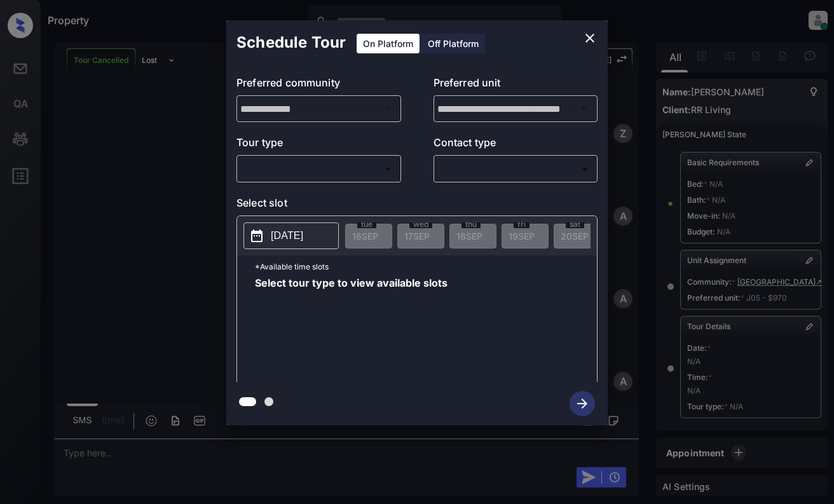  Describe the element at coordinates (318, 145) in the screenshot. I see `p: Tour type` at that location.